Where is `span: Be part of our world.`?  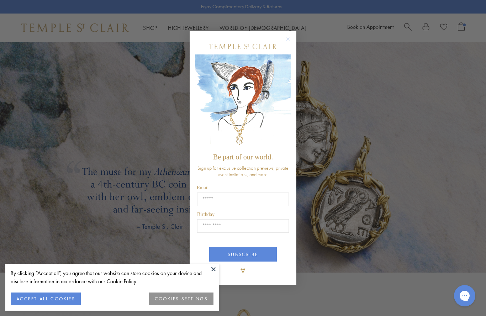
span: Be part of our world. is located at coordinates (243, 157).